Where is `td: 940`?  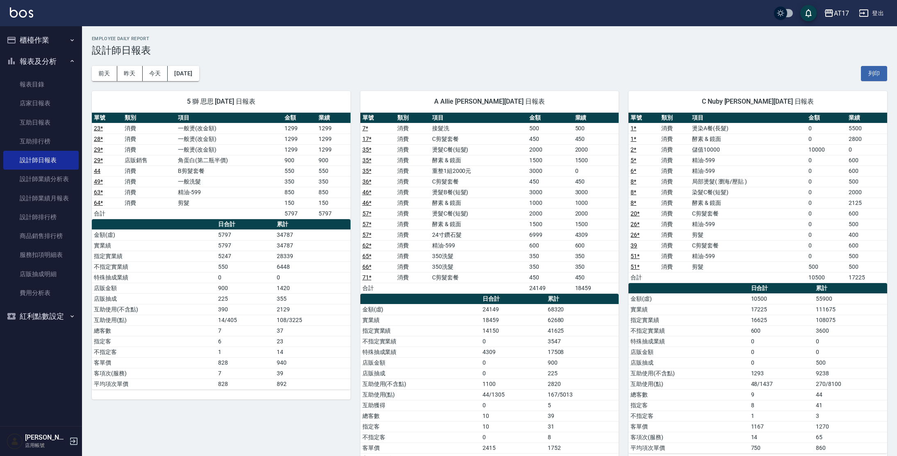
td: 940 is located at coordinates (312, 363).